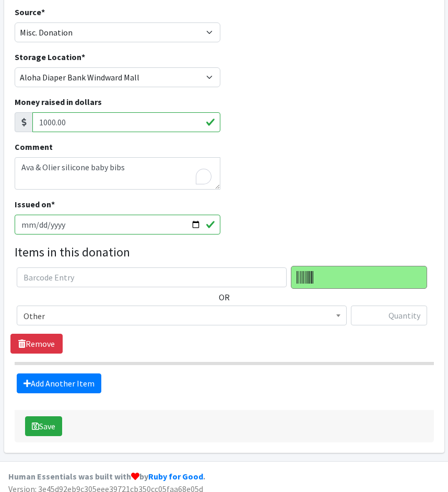 This screenshot has height=492, width=448. What do you see at coordinates (33, 146) in the screenshot?
I see `label: Comment` at bounding box center [33, 146].